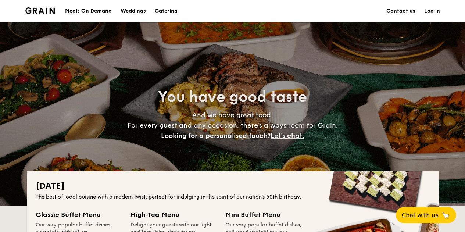  What do you see at coordinates (233, 197) in the screenshot?
I see `div: The best of local cuisine with a modern twist, perfect for indulging in the spirit of our nation’...` at bounding box center [233, 197].